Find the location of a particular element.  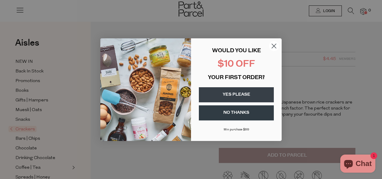

span: Min purchase $99 is located at coordinates (237, 130).